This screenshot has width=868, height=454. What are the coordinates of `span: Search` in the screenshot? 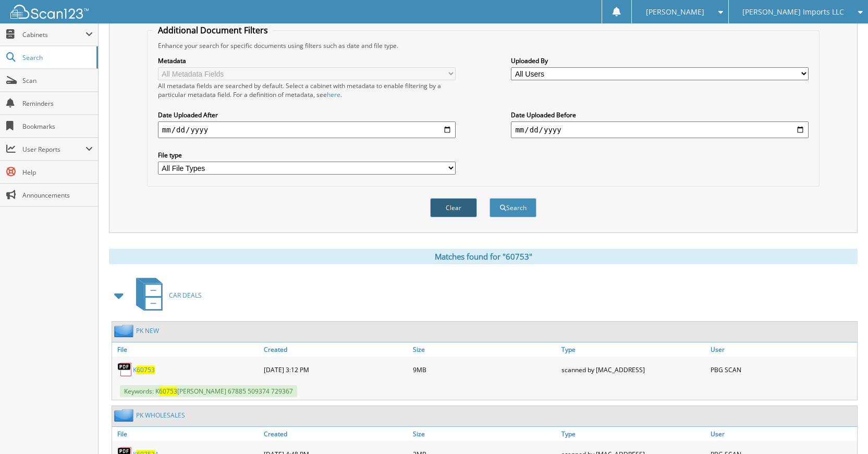 It's located at (57, 58).